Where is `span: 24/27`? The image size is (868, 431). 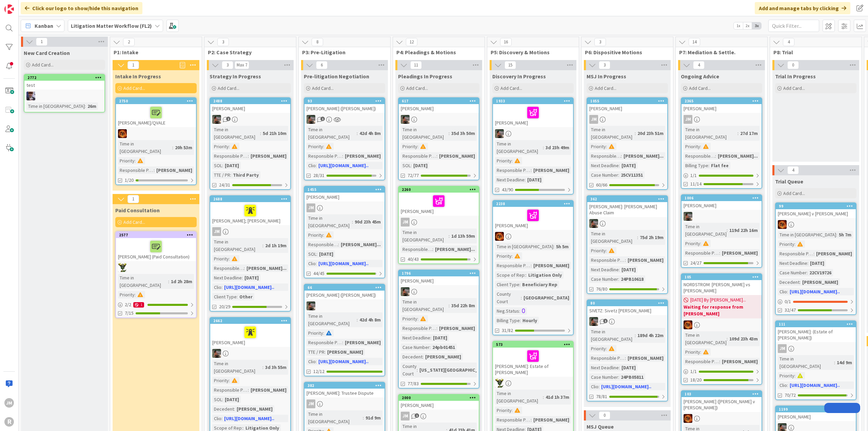
span: 24/27 is located at coordinates (696, 262).